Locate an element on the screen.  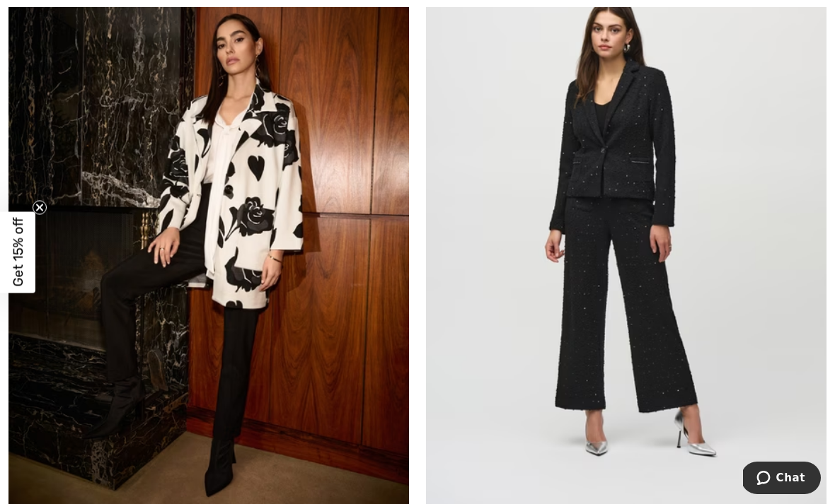
span: Chat is located at coordinates (48, 16).